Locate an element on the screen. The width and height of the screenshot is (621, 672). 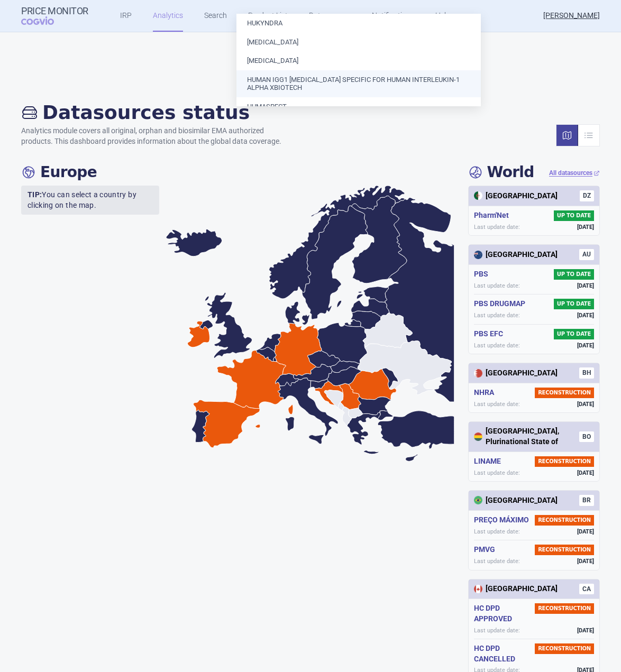
h5: PREÇO MÁXIMO is located at coordinates (504, 521).